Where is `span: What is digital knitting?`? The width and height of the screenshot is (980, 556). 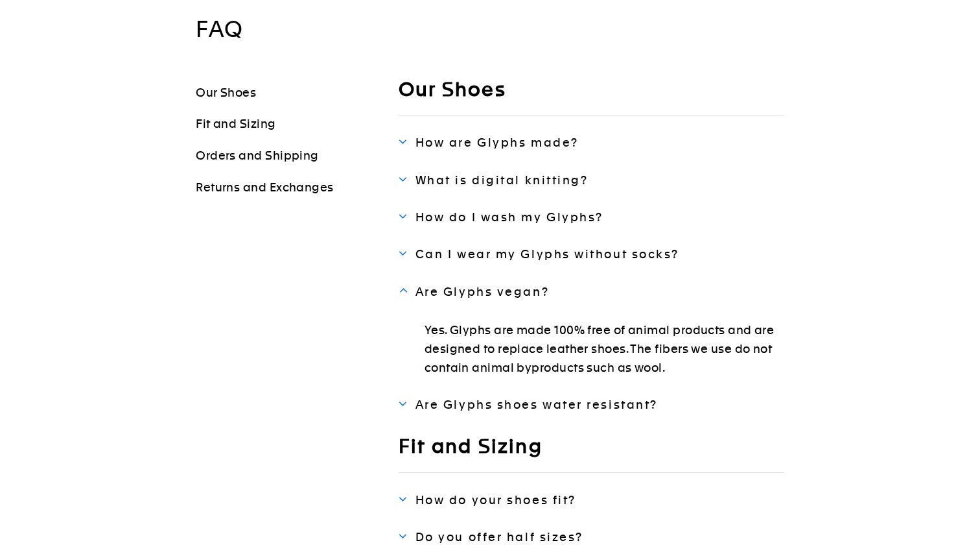 span: What is digital knitting? is located at coordinates (501, 180).